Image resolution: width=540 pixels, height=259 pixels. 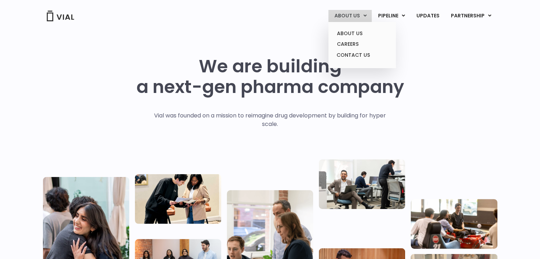 I want to click on a: CONTACT US, so click(x=362, y=55).